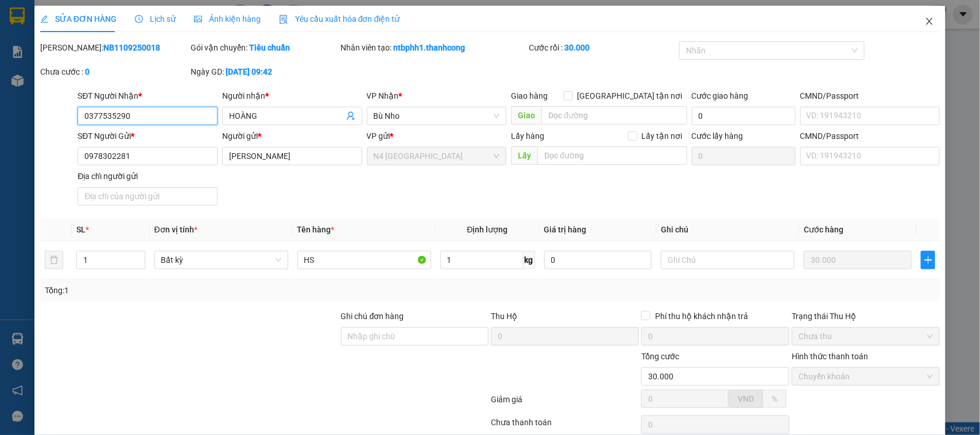  Describe the element at coordinates (433, 47) in the screenshot. I see `div: Nhân viên tạo:` at that location.